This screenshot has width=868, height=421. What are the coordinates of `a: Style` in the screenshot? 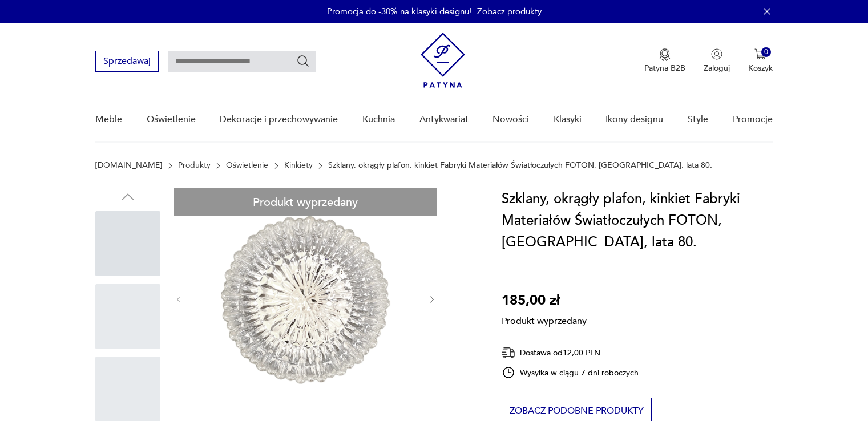 It's located at (698, 119).